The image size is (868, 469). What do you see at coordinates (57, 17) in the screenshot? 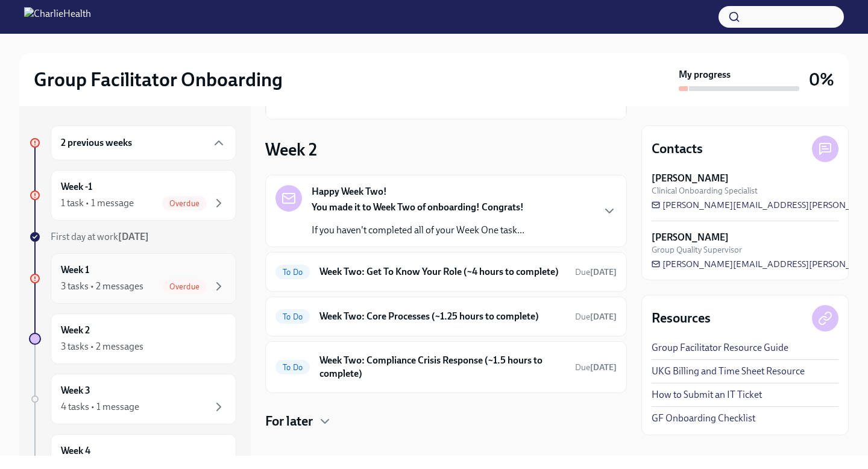
I see `img: CharlieHealth` at bounding box center [57, 17].